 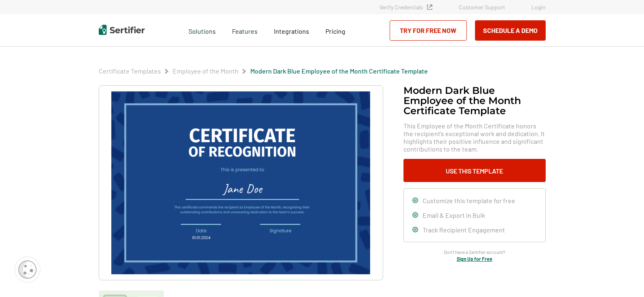 I want to click on img: Modern Dark Blue Employee of the Month Certificate Template, so click(x=240, y=183).